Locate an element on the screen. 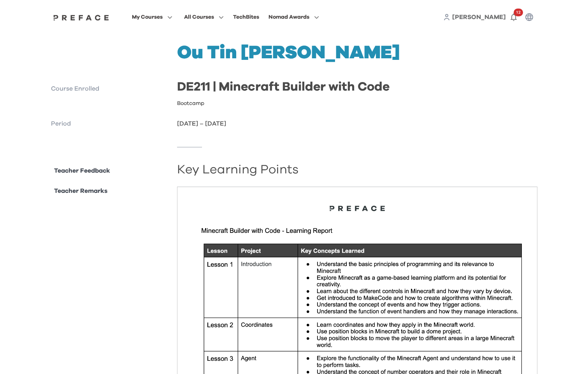 Image resolution: width=588 pixels, height=374 pixels. button: 12 is located at coordinates (513, 17).